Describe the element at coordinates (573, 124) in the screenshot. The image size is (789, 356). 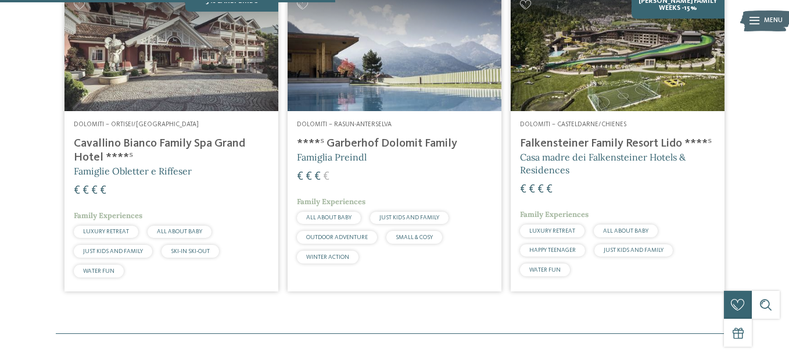
I see `span: Dolomiti – Casteldarne/Chienes` at that location.